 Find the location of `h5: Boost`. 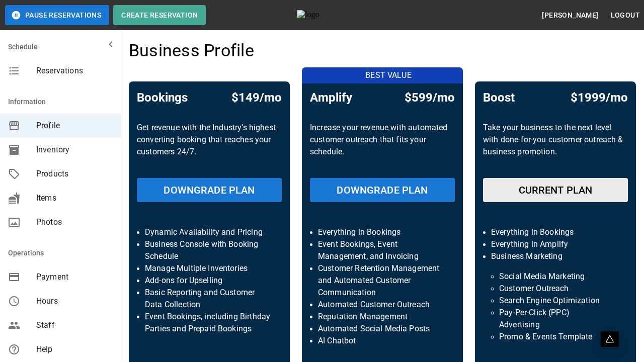

h5: Boost is located at coordinates (498, 97).